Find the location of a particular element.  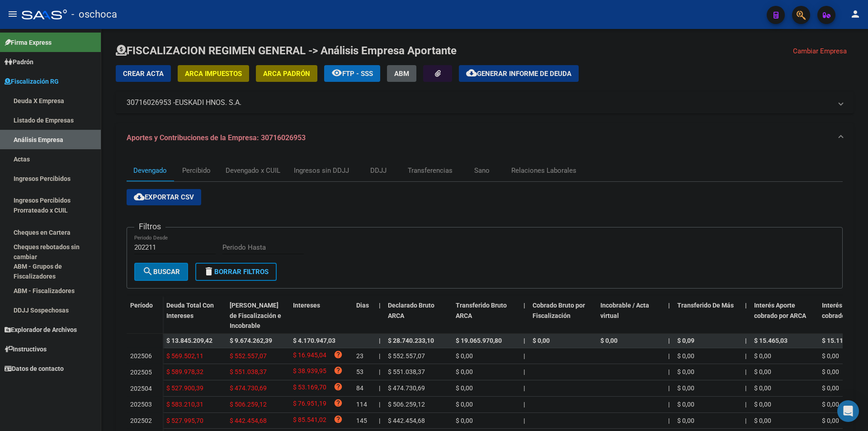

span: Explorador de Archivos is located at coordinates (41, 330).